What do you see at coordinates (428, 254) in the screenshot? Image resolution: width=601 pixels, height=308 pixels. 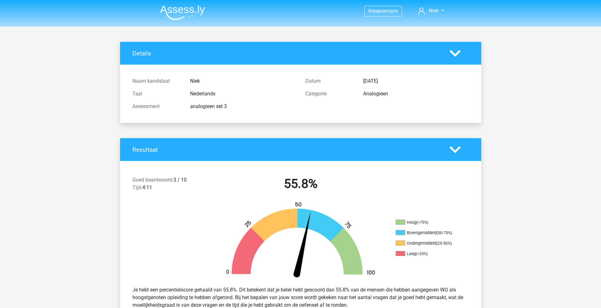 I see `li: Laag` at bounding box center [428, 254].